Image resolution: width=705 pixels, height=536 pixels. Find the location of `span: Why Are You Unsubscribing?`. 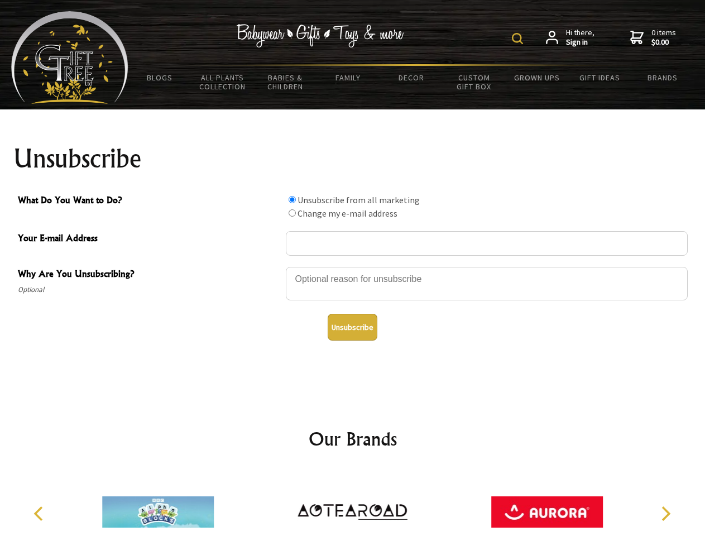

span: Why Are You Unsubscribing? is located at coordinates (149, 275).